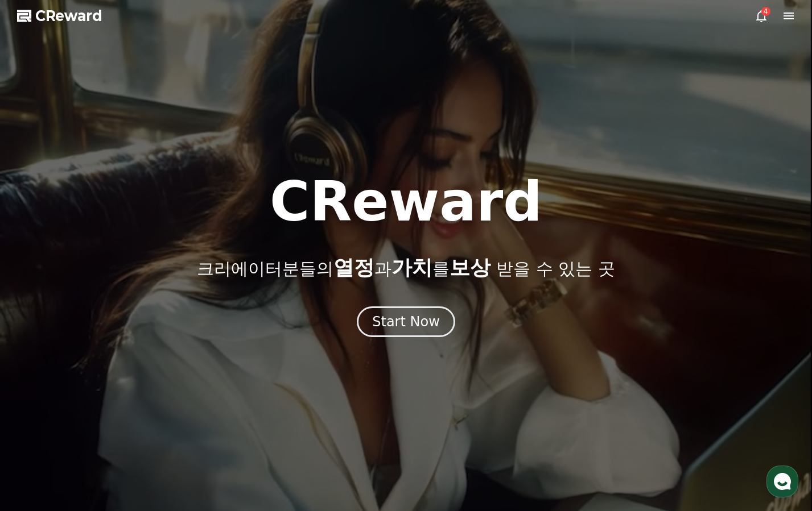  What do you see at coordinates (761, 16) in the screenshot?
I see `a: 4` at bounding box center [761, 16].